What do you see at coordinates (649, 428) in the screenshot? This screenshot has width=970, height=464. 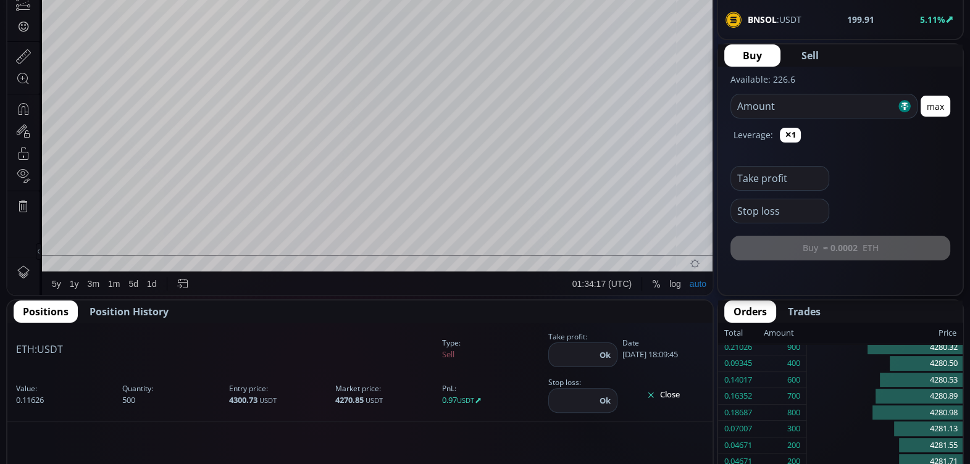 I see `div: Toggle Percentage` at bounding box center [649, 428].